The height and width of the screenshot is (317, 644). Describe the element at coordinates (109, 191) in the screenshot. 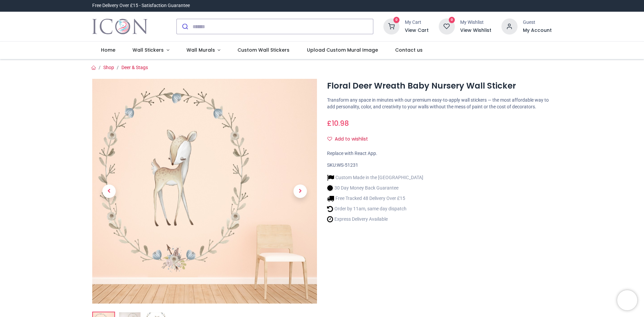

I see `a: Previous` at that location.